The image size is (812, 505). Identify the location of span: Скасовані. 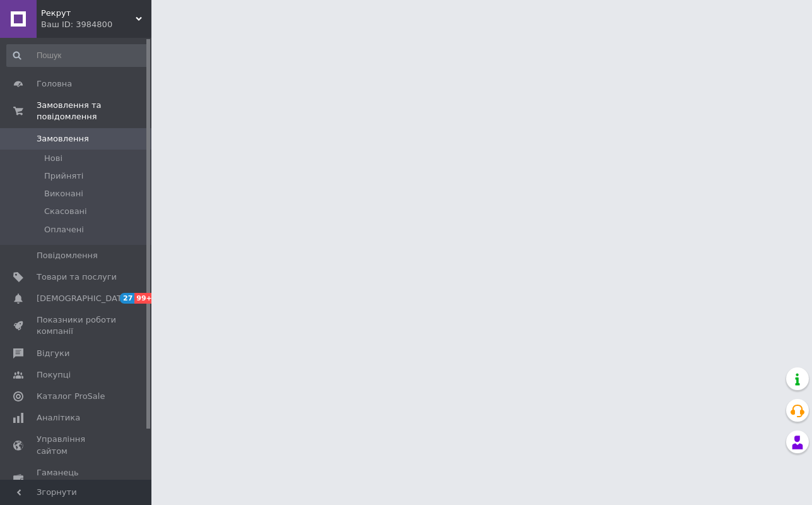
(66, 212).